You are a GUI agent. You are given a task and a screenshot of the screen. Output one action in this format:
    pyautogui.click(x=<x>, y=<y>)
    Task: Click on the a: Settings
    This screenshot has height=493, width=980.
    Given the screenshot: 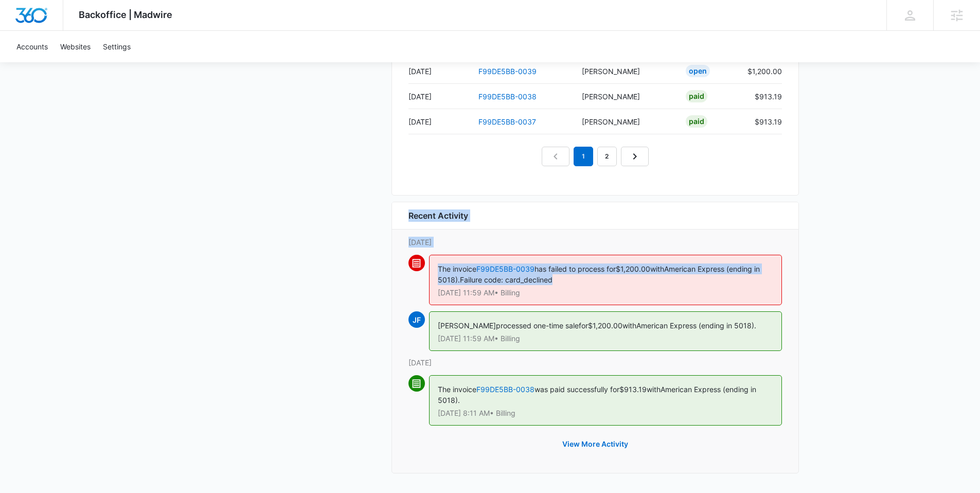 What is the action you would take?
    pyautogui.click(x=117, y=46)
    